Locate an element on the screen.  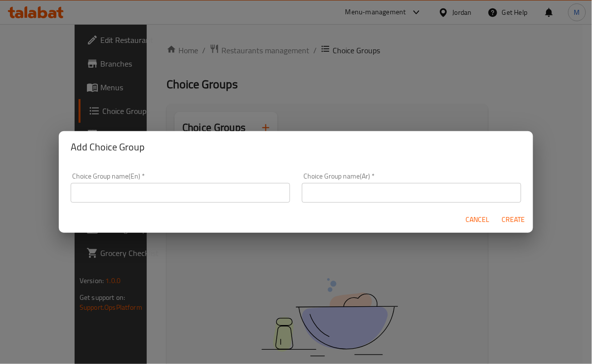
input: Please enter Choice Group name(en) is located at coordinates (180, 193).